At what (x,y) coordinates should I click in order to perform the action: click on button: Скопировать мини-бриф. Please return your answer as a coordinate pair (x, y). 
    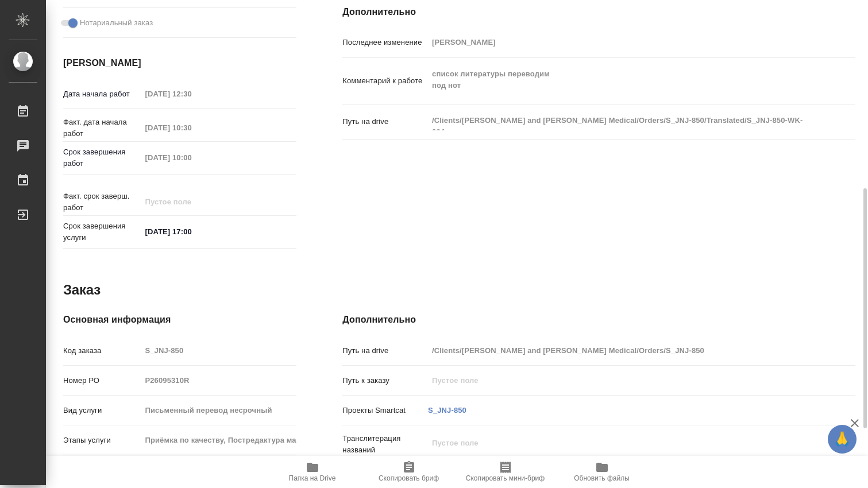
    Looking at the image, I should click on (505, 472).